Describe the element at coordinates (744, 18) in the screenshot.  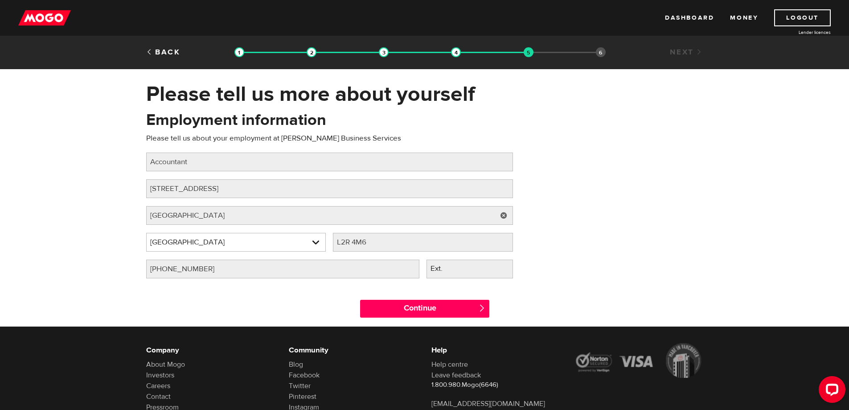
I see `a: Money` at that location.